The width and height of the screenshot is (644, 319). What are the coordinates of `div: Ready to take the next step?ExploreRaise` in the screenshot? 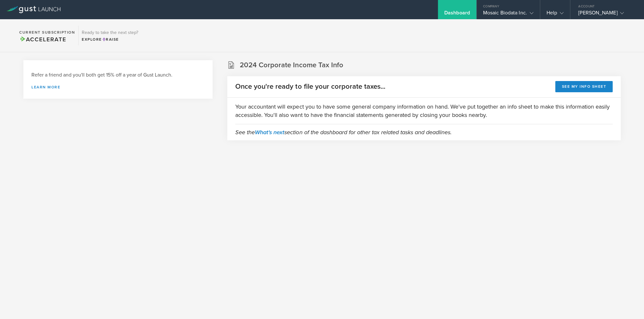 It's located at (110, 35).